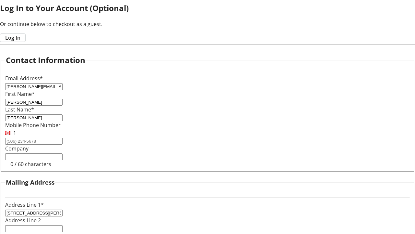  What do you see at coordinates (45, 60) in the screenshot?
I see `h2: Contact Information` at bounding box center [45, 60].